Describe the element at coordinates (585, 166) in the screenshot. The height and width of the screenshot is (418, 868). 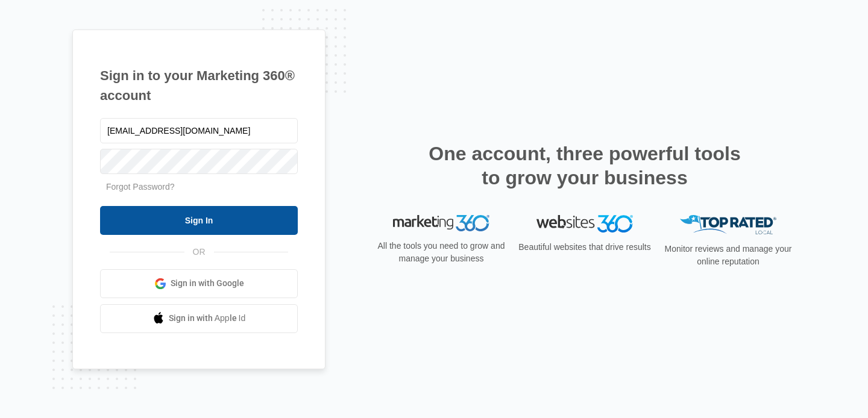
I see `h2: One account, three powerful tools to grow your business` at that location.